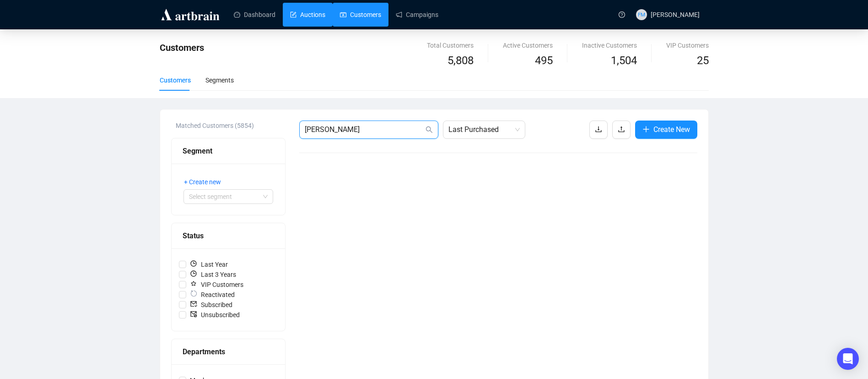 The image size is (868, 379). Describe the element at coordinates (231, 125) in the screenshot. I see `div: Matched Customers (5854)` at that location.